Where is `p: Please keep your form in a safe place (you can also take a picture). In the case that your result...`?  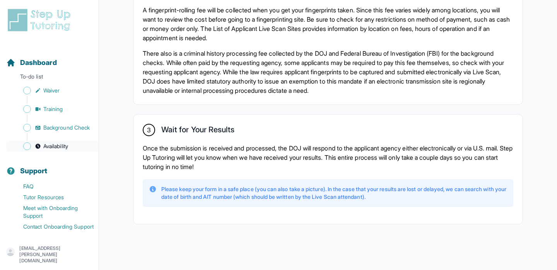 p: Please keep your form in a safe place (you can also take a picture). In the case that your result... is located at coordinates (334, 193).